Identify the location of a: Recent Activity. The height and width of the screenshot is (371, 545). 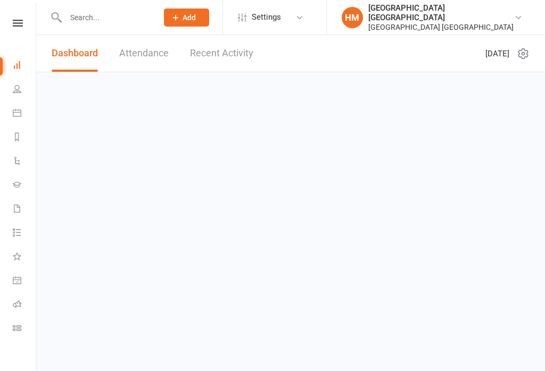
(221, 53).